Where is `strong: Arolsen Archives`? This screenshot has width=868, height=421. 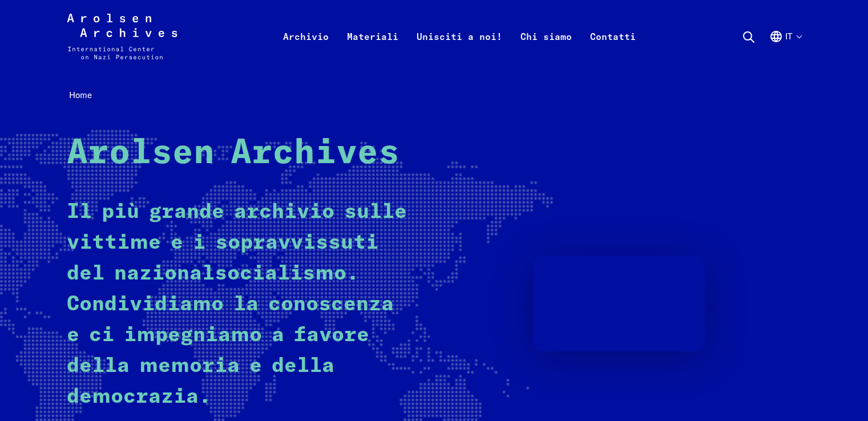 strong: Arolsen Archives is located at coordinates (233, 153).